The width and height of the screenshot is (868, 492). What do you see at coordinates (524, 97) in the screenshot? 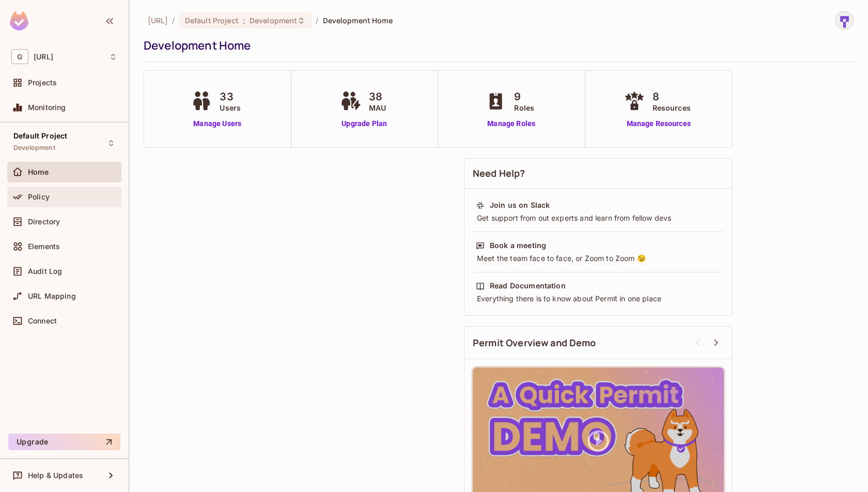
I see `span: 9` at bounding box center [524, 97].